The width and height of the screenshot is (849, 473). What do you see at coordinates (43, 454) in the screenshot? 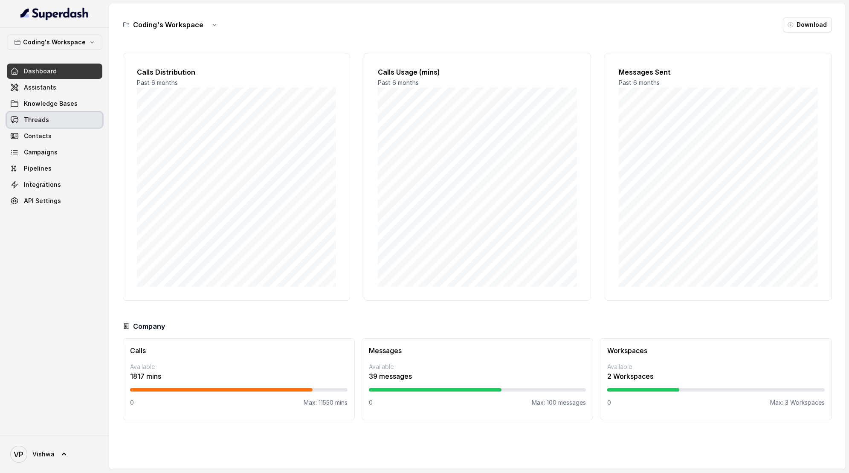
I see `span: Vishwa` at bounding box center [43, 454].